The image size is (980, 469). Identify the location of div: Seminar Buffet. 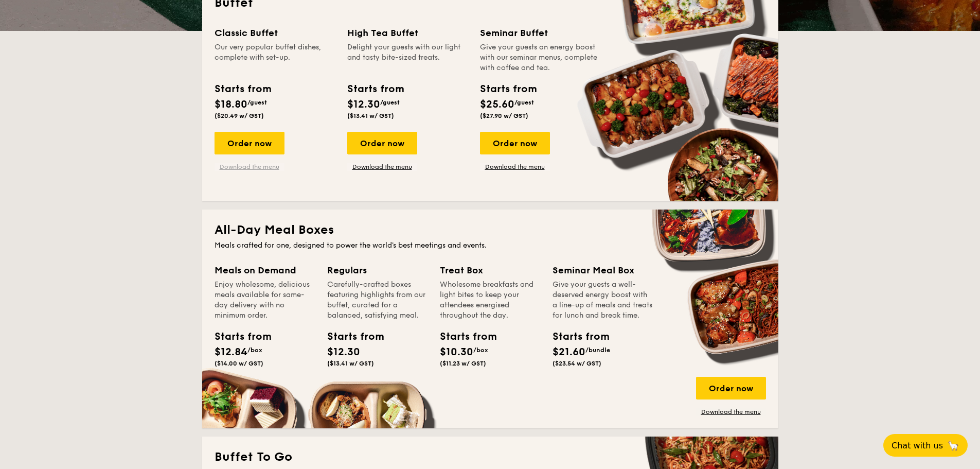
(540, 33).